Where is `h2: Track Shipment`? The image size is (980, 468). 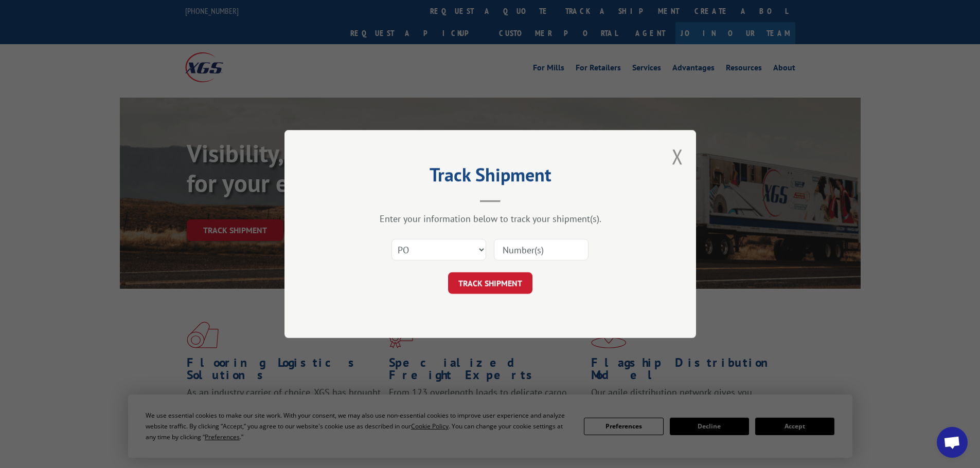 h2: Track Shipment is located at coordinates (490, 177).